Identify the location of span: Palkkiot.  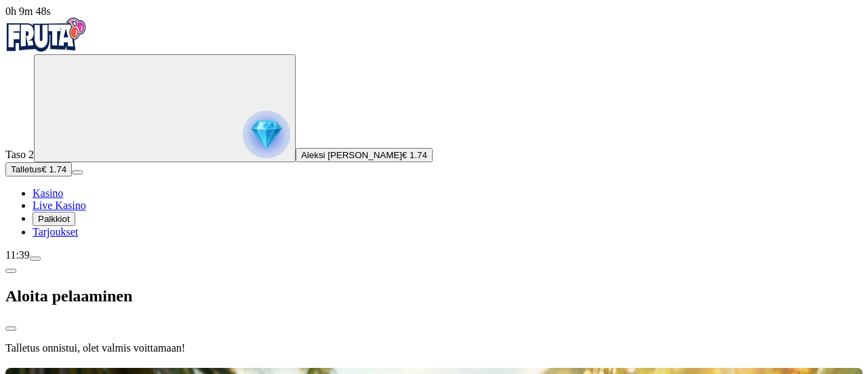
(54, 219).